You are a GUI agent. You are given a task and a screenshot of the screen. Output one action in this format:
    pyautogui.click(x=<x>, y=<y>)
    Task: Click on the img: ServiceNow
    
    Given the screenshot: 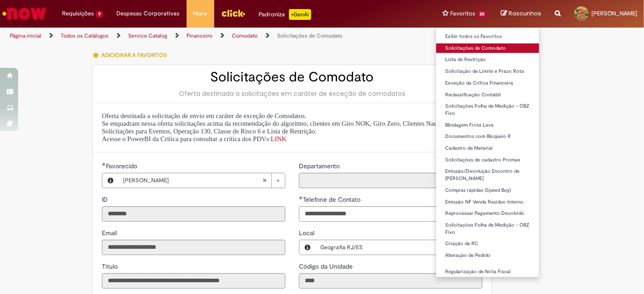 What is the action you would take?
    pyautogui.click(x=24, y=13)
    